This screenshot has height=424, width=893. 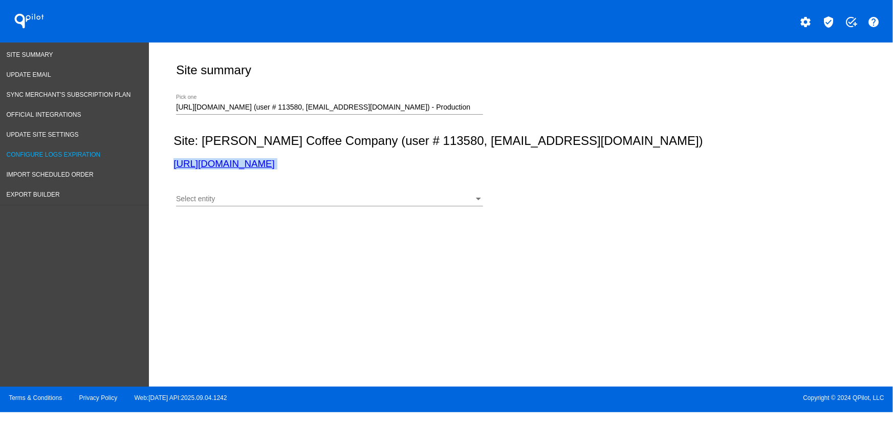 I want to click on input: Number, so click(x=330, y=108).